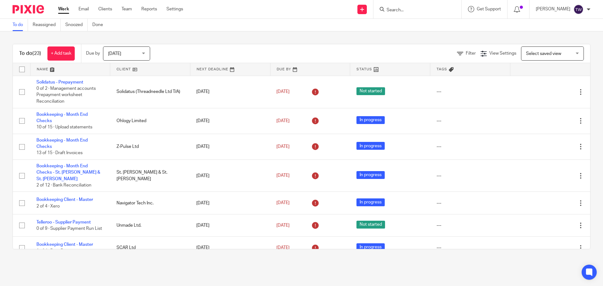  What do you see at coordinates (150, 147) in the screenshot?
I see `td: Z-Pulse Ltd` at bounding box center [150, 147].